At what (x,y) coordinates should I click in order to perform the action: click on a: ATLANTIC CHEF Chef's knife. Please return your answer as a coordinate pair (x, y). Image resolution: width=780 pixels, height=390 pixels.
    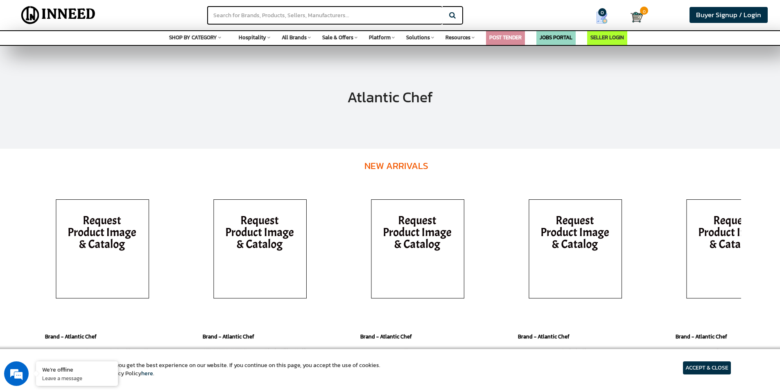
    Looking at the image, I should click on (554, 351).